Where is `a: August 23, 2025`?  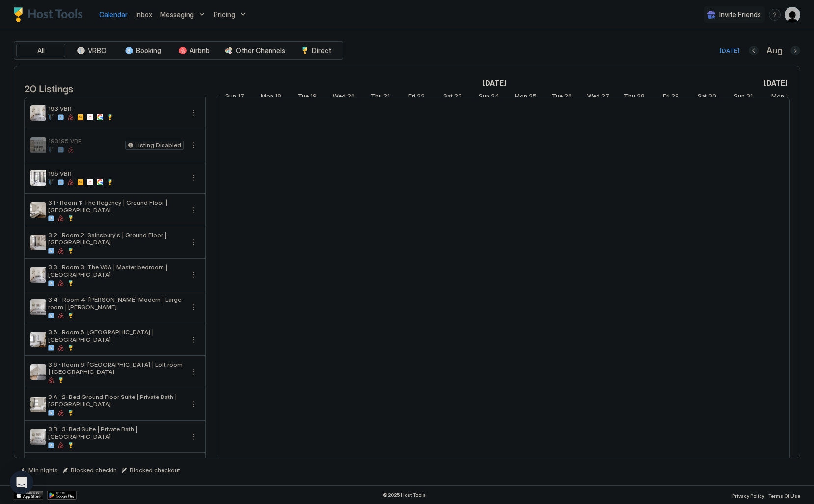
a: August 23, 2025 is located at coordinates (453, 97).